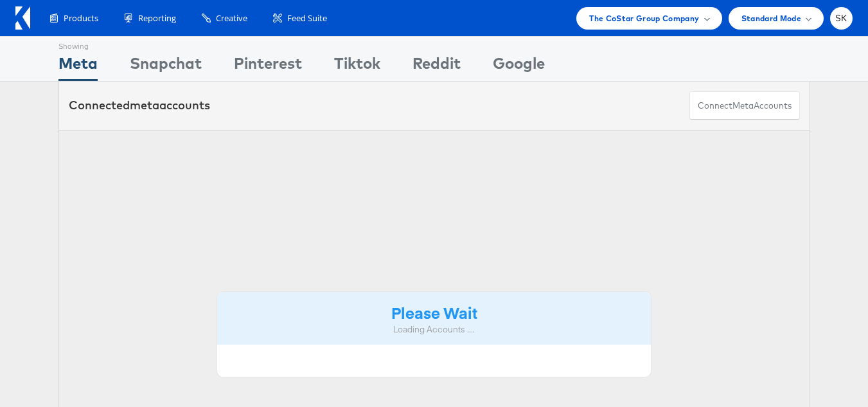 This screenshot has height=407, width=868. Describe the element at coordinates (156, 18) in the screenshot. I see `span: Reporting` at that location.